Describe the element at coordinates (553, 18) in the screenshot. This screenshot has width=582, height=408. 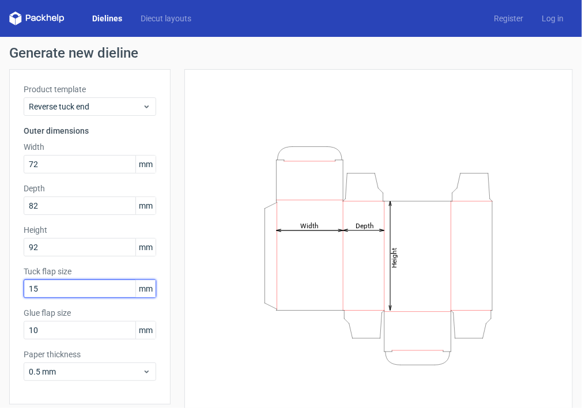
I see `a: Log in` at that location.